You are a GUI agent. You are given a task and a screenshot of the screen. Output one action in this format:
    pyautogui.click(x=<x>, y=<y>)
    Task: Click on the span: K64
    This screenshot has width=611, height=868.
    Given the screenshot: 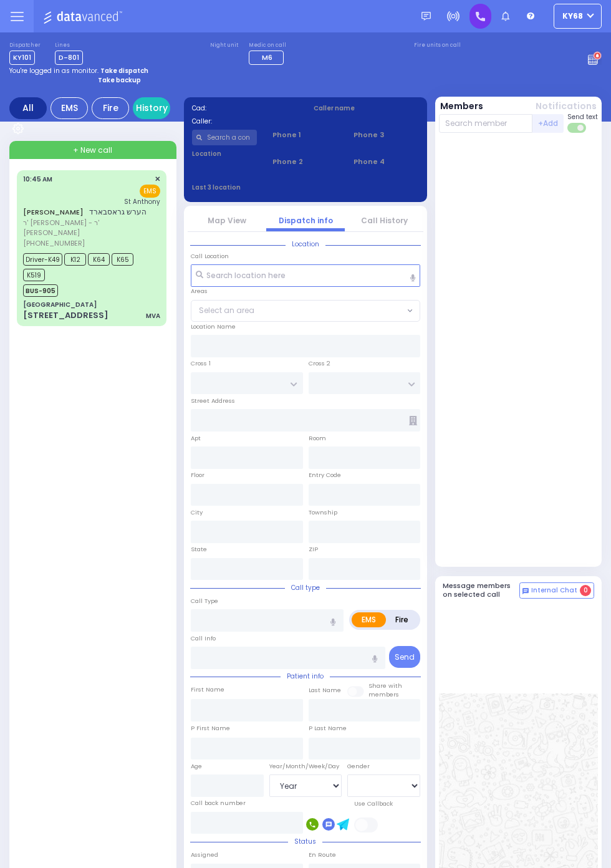 What is the action you would take?
    pyautogui.click(x=98, y=259)
    